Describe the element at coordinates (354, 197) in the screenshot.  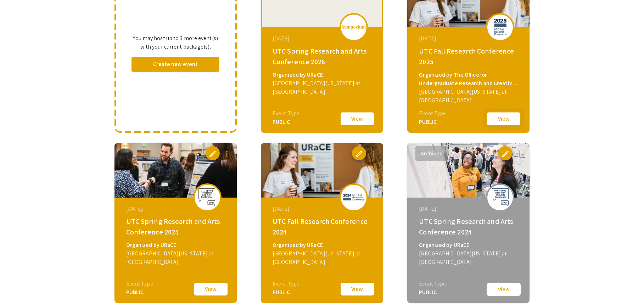
I see `img: utc-fall-research-conference-2024_eventLogo_97ffd2_.png` at that location.